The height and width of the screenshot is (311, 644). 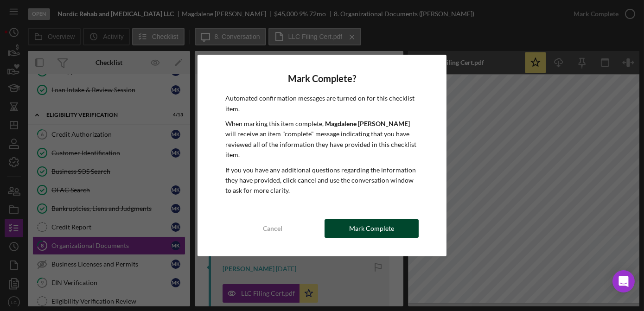 I want to click on div: Cancel, so click(x=272, y=229).